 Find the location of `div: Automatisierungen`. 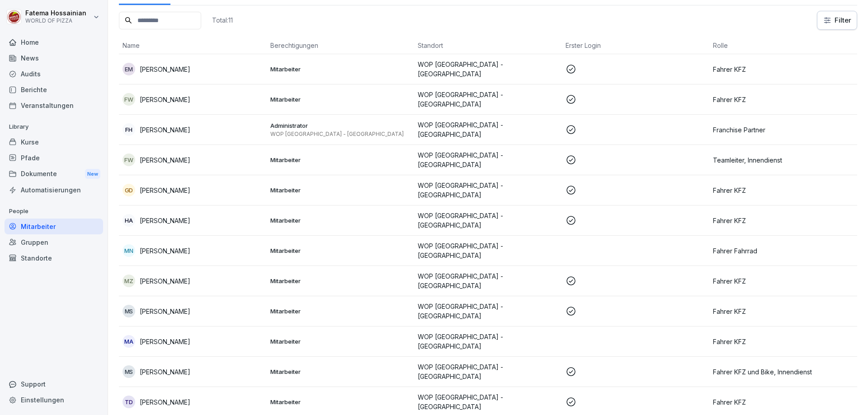

div: Automatisierungen is located at coordinates (53, 190).